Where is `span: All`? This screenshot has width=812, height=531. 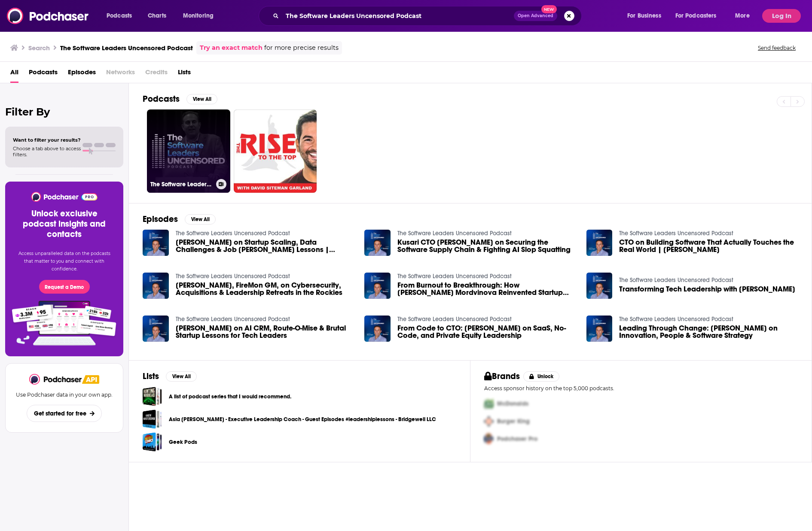 span: All is located at coordinates (14, 74).